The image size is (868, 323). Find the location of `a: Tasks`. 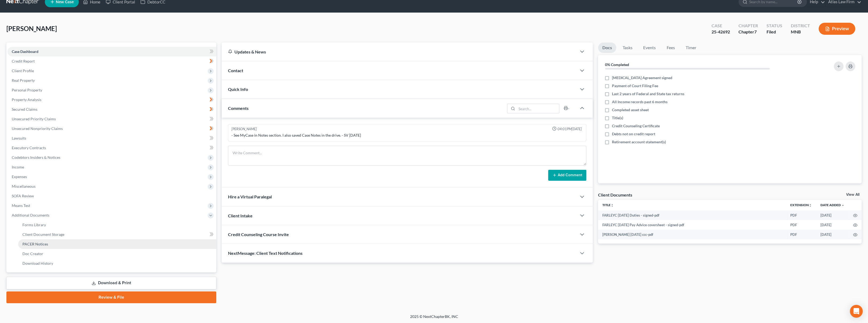

a: Tasks is located at coordinates (628, 47).